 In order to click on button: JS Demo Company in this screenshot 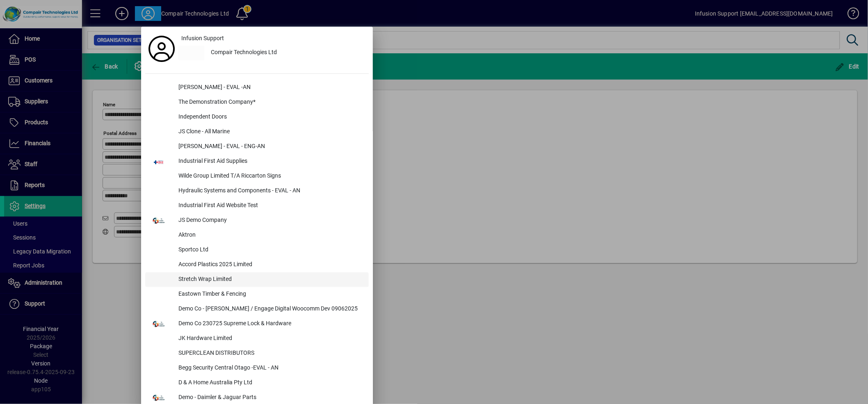, I will do `click(257, 221)`.